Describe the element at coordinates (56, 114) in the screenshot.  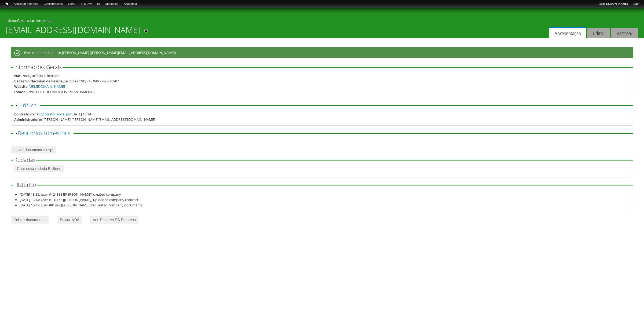
I see `a: contrato_social.pdf` at that location.